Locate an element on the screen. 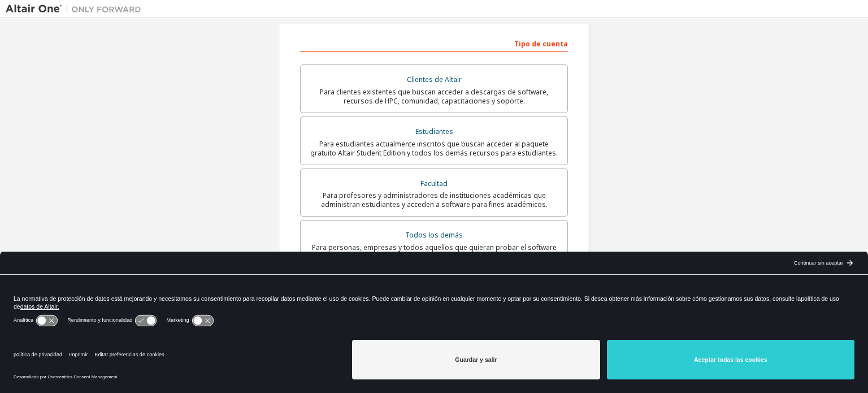  font: Estudiantes is located at coordinates (434, 131).